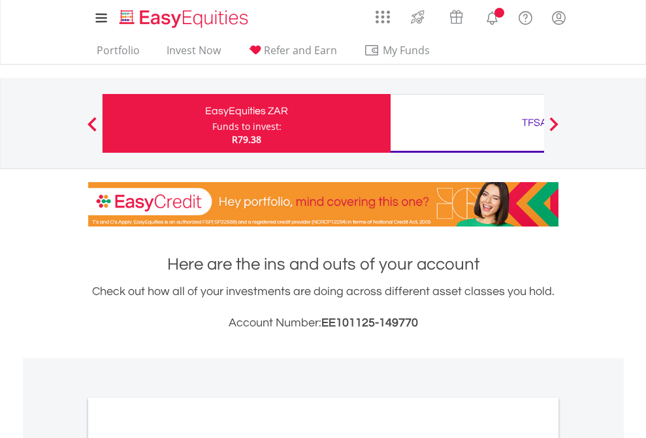 Image resolution: width=646 pixels, height=438 pixels. I want to click on a: Invest Now, so click(193, 54).